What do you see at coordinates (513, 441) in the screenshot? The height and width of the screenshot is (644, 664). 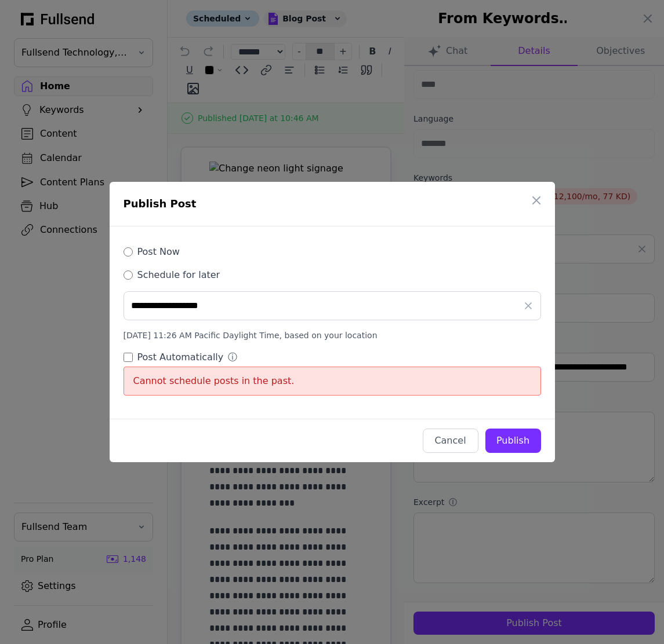 I see `button: Publish` at bounding box center [513, 441].